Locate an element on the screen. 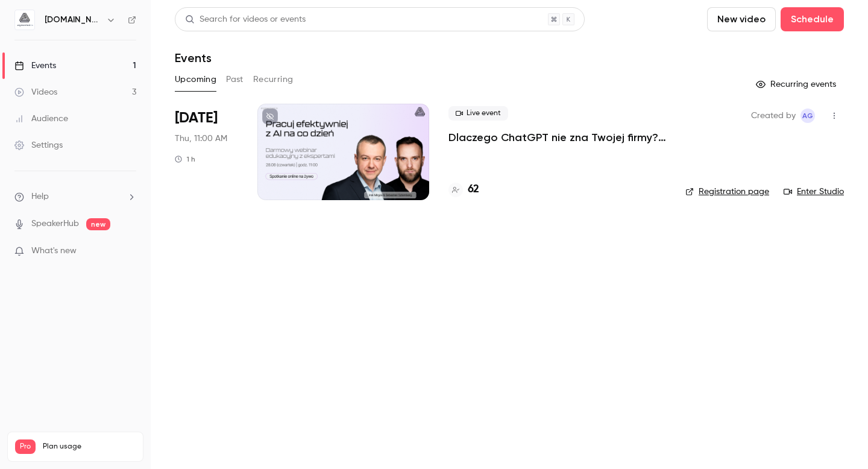 The image size is (868, 469). div: Settings is located at coordinates (38, 146).